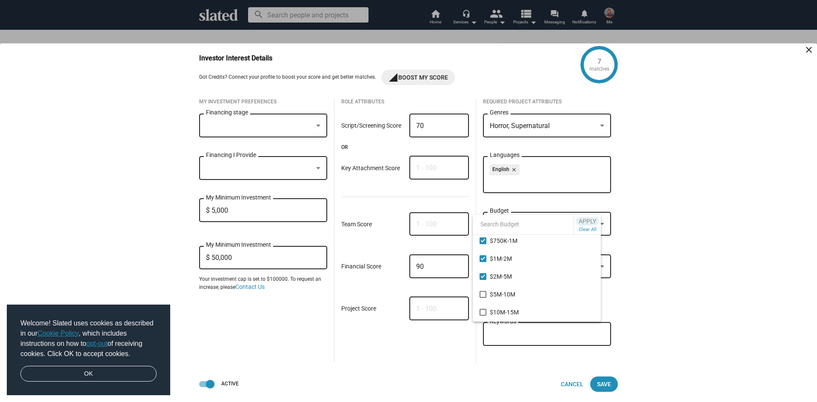 This screenshot has width=817, height=402. Describe the element at coordinates (542, 330) in the screenshot. I see `span: $15M-20M` at that location.